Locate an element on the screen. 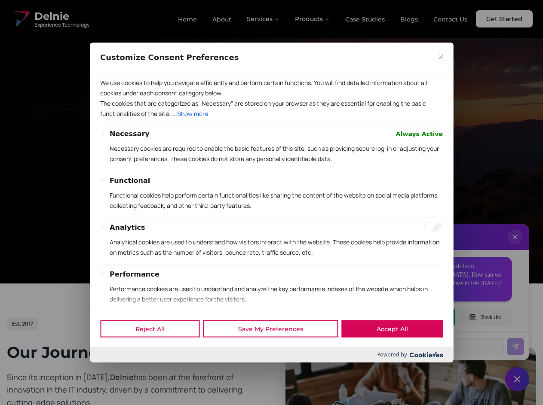 The width and height of the screenshot is (543, 405). button: Analytics is located at coordinates (127, 227).